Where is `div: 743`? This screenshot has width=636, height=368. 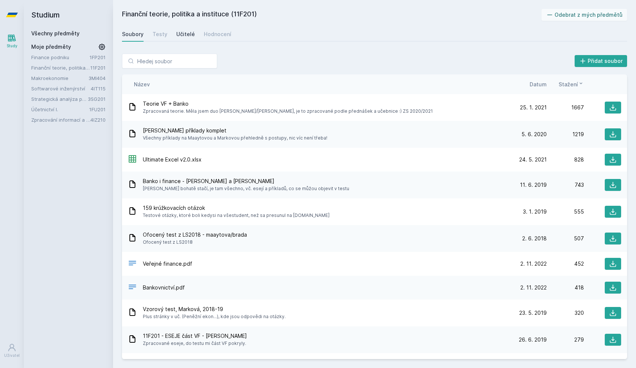 div: 743 is located at coordinates (566, 185).